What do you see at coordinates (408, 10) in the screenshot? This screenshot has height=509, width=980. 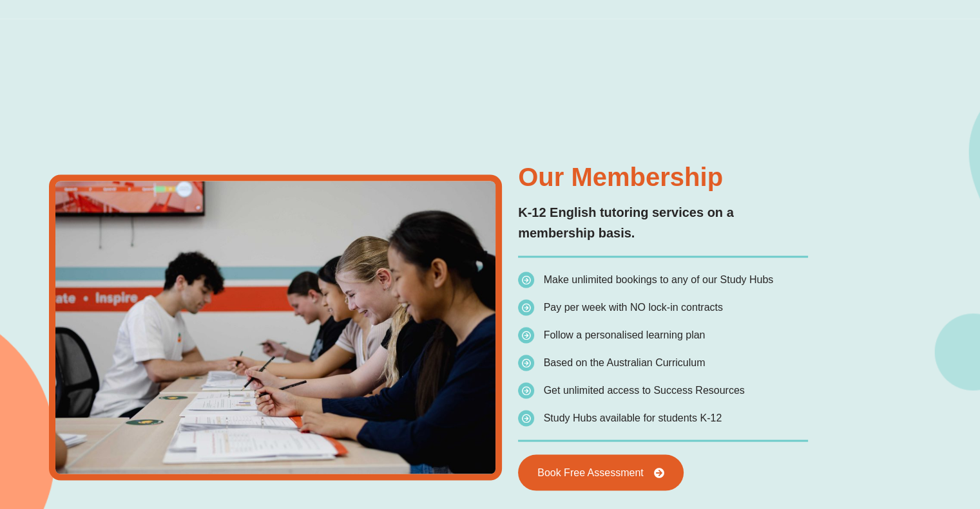 I see `button: Add or edit images` at bounding box center [408, 10].